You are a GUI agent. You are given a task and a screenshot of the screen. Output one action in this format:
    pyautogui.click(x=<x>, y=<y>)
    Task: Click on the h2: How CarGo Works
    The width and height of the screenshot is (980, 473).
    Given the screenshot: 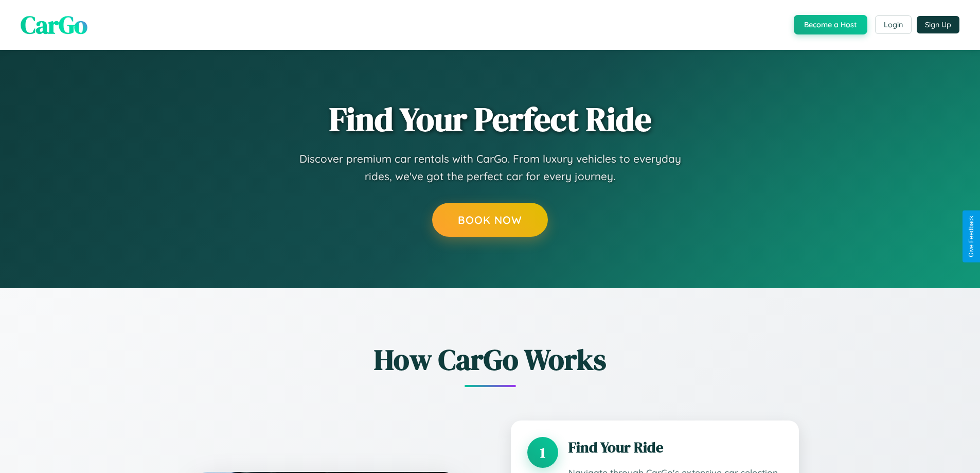 What is the action you would take?
    pyautogui.click(x=490, y=359)
    